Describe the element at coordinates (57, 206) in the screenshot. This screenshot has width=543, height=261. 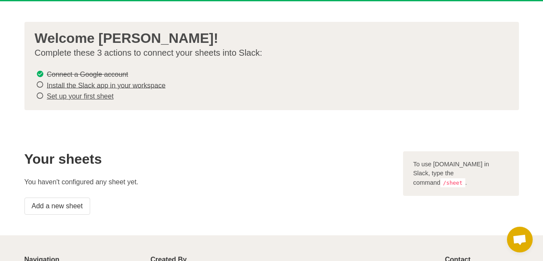
I see `a: Add a new sheet` at that location.